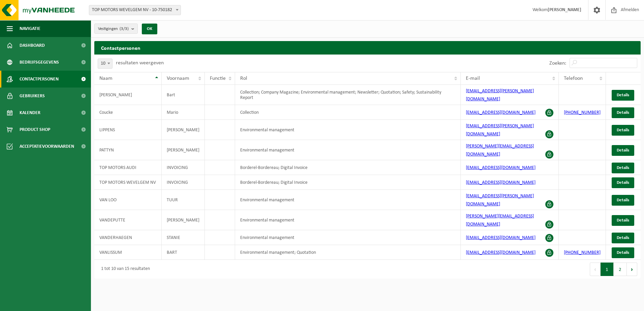  I want to click on button: 2, so click(620, 270).